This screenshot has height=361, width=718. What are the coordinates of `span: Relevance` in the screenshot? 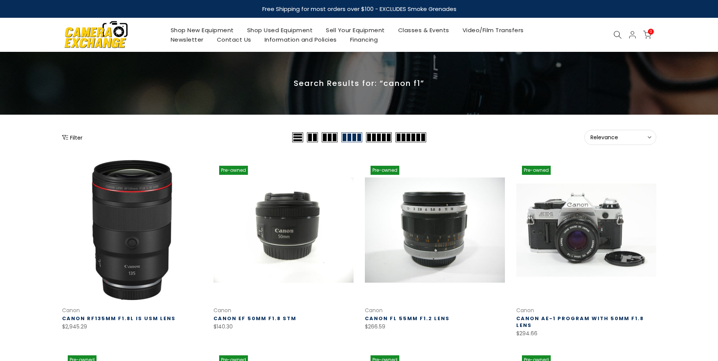 It's located at (621, 137).